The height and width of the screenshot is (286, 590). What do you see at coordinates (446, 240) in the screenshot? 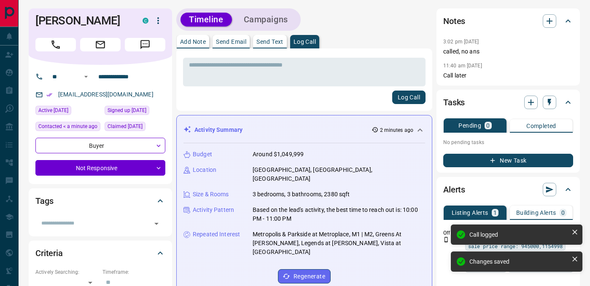
I see `svg: Push Notification Only` at bounding box center [446, 240].